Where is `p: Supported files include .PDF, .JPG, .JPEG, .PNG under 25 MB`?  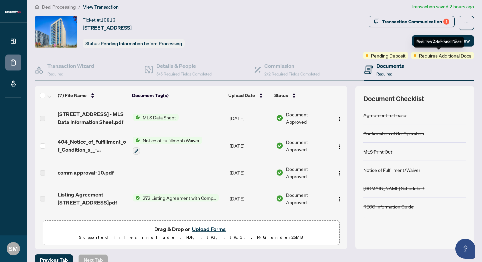 p: Supported files include .PDF, .JPG, .JPEG, .PNG under 25 MB is located at coordinates (191, 238).